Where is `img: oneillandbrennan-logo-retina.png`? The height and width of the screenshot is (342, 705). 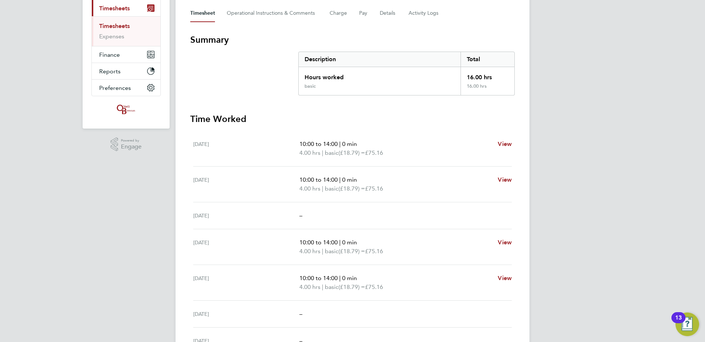 img: oneillandbrennan-logo-retina.png is located at coordinates (126, 110).